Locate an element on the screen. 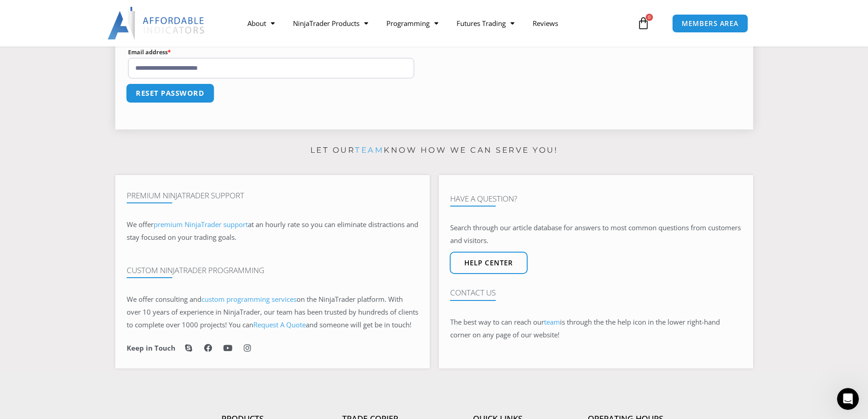 Image resolution: width=868 pixels, height=419 pixels. a: MEMBERS AREA is located at coordinates (710, 24).